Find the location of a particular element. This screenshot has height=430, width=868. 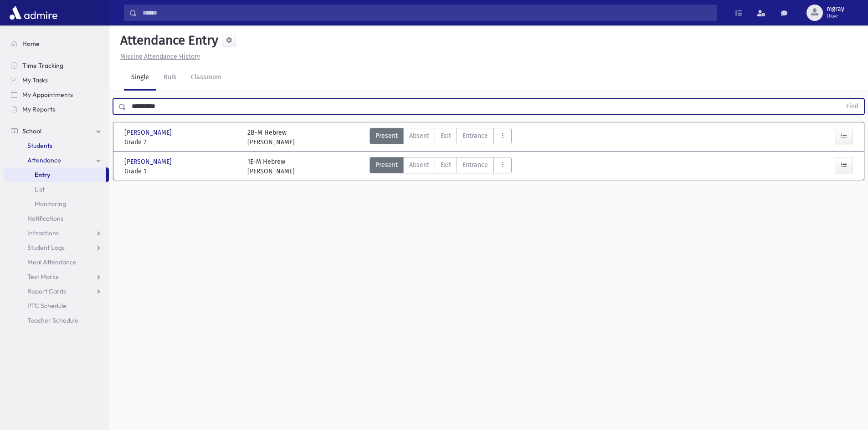

u: Missing Attendance History is located at coordinates (160, 56).